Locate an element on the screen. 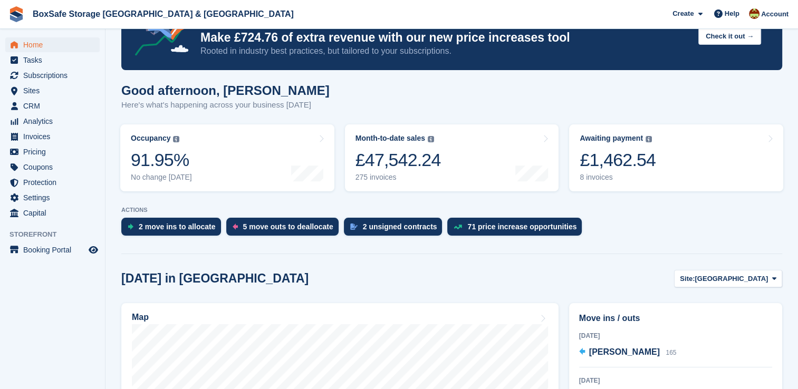 The image size is (798, 389). span: Storefront is located at coordinates (57, 235).